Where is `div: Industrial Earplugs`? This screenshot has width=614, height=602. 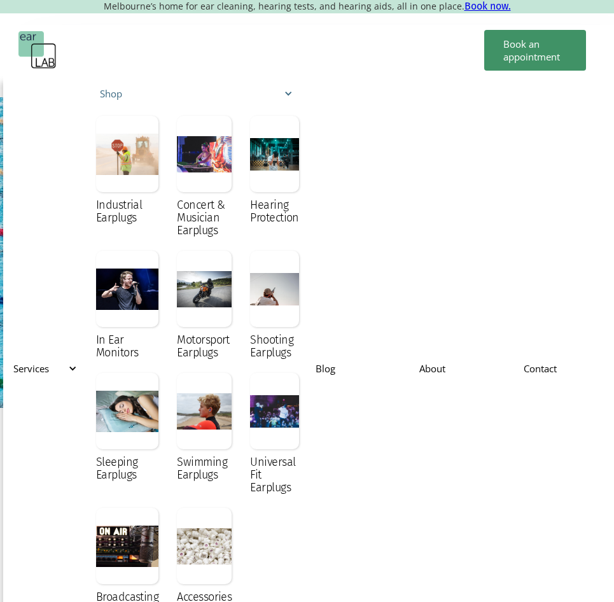
div: Industrial Earplugs is located at coordinates (127, 211).